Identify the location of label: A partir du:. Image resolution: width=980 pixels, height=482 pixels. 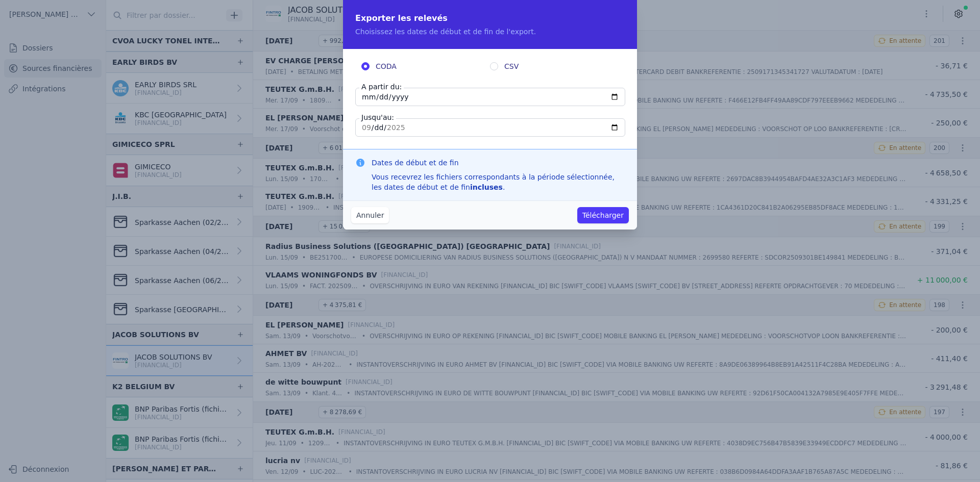
(381, 87).